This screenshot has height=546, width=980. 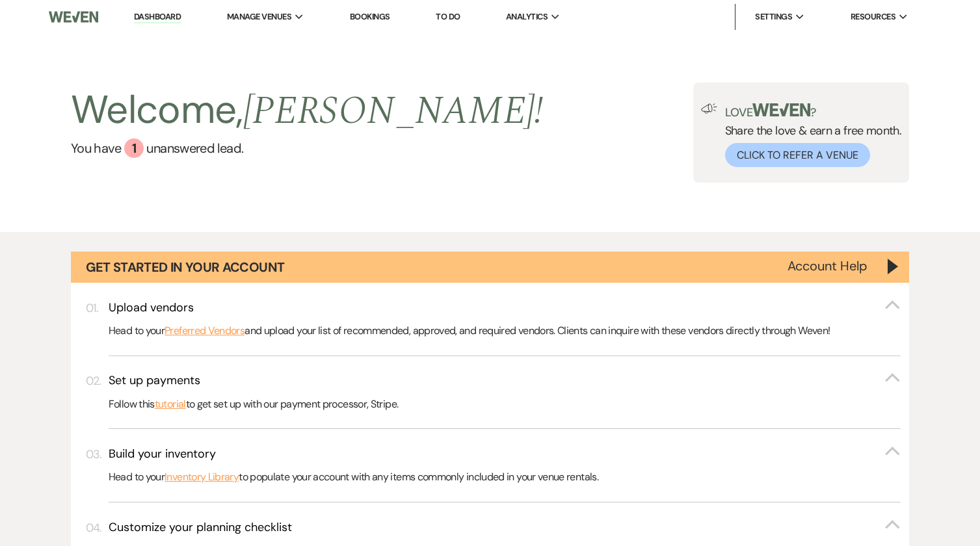 I want to click on h3: Upload vendors, so click(x=151, y=308).